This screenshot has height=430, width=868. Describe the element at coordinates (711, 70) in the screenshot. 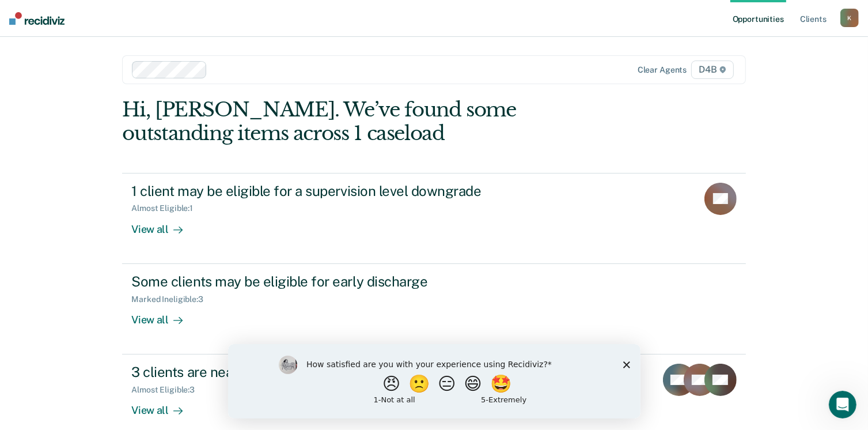

I see `span: D4B` at that location.